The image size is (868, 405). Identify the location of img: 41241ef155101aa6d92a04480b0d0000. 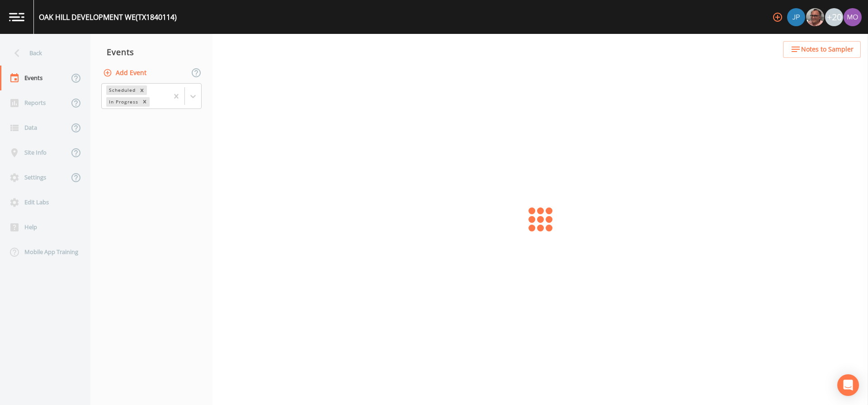
(796, 17).